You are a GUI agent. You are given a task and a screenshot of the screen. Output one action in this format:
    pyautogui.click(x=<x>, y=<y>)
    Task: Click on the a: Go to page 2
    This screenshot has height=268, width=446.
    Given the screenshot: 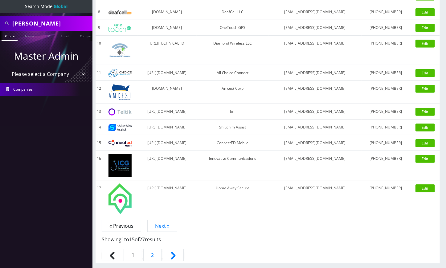 What is the action you would take?
    pyautogui.click(x=152, y=256)
    